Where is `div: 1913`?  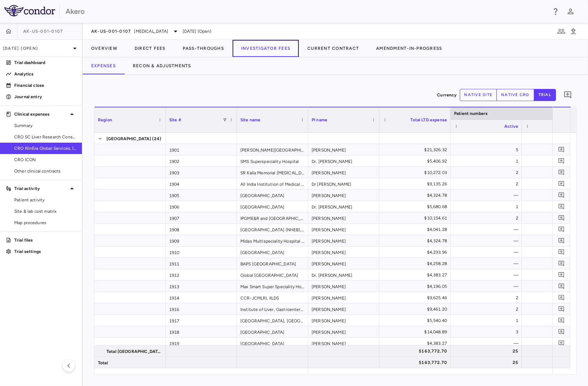 div: 1913 is located at coordinates (201, 286).